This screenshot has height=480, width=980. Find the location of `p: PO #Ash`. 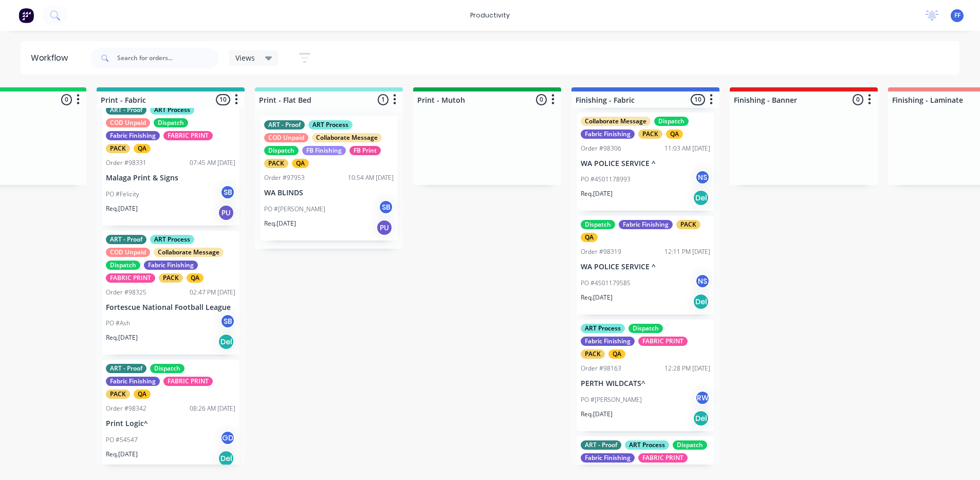

p: PO #Ash is located at coordinates (118, 323).